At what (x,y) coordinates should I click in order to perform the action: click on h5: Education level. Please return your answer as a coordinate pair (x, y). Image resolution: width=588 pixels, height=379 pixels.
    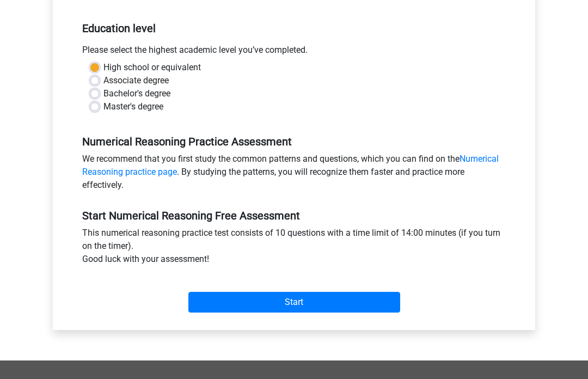
    Looking at the image, I should click on (294, 28).